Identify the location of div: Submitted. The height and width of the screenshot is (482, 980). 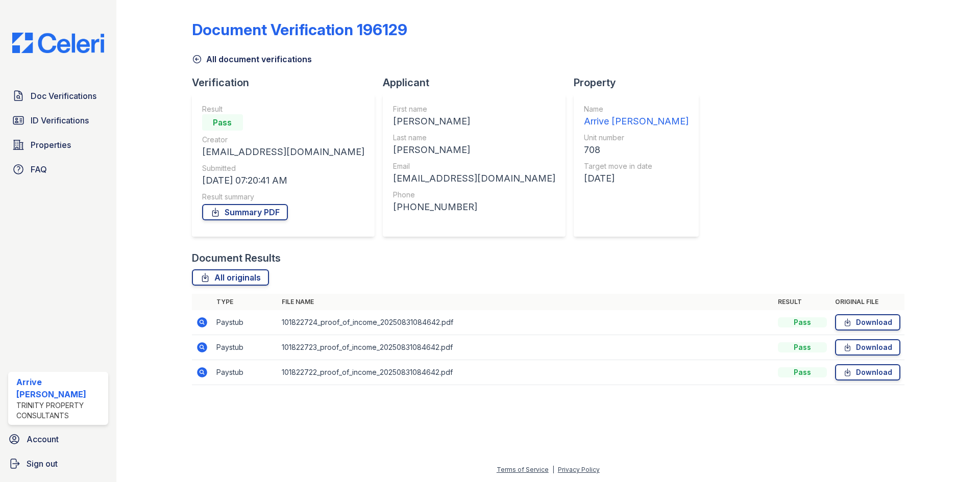
(283, 168).